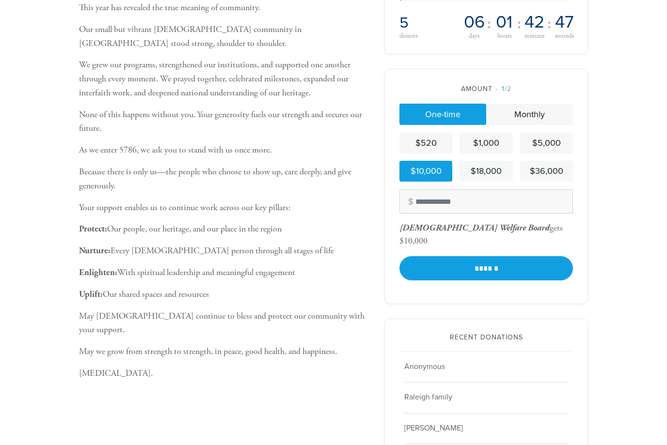  I want to click on p: May we grow from strength to strength, in peace, good health, and happiness., so click(224, 352).